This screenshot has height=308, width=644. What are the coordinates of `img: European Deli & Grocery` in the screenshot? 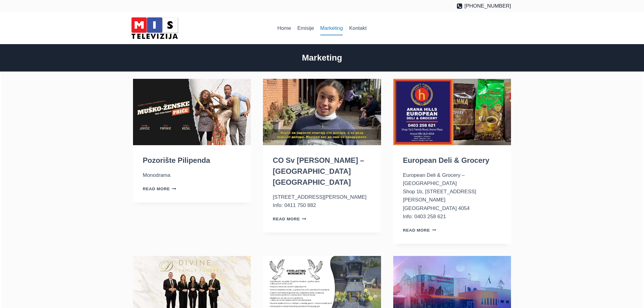 It's located at (452, 112).